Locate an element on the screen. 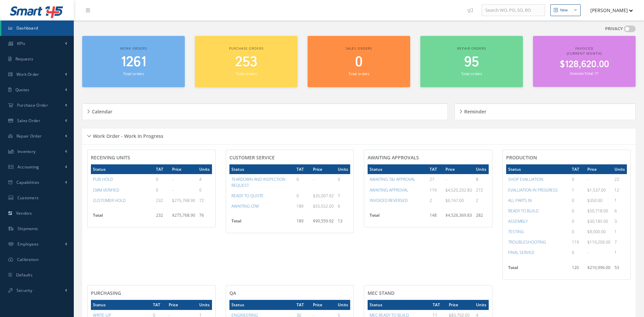  span: (Current Month) is located at coordinates (584, 53).